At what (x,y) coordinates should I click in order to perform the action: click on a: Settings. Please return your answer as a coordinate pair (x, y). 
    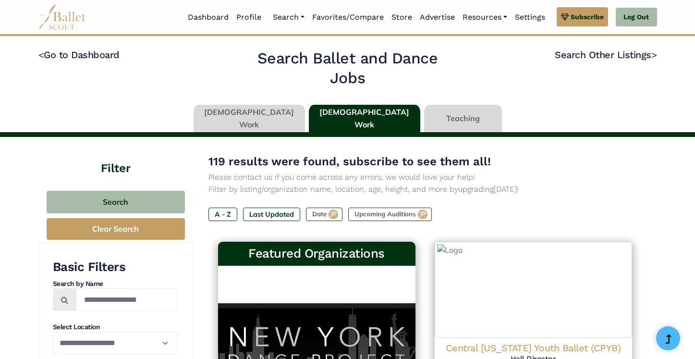
    Looking at the image, I should click on (530, 17).